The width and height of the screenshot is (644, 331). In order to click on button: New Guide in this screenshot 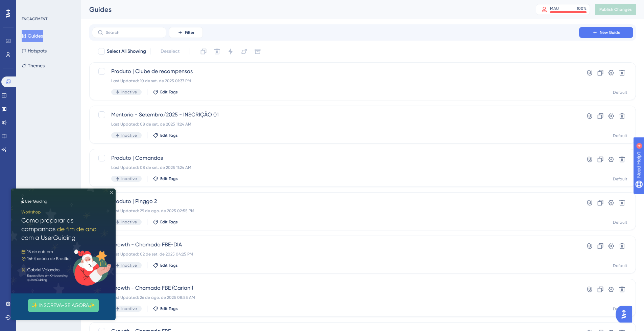, I will do `click(606, 32)`.